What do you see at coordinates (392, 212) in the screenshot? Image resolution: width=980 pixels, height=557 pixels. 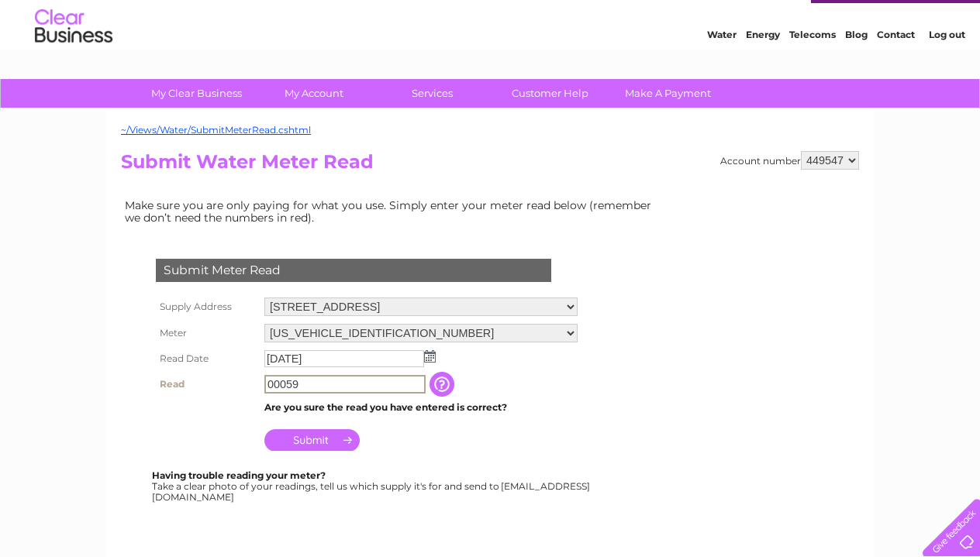 I see `td: Make sure you are only paying for what you use. Simply enter your meter read below (remember we d...` at bounding box center [392, 212].